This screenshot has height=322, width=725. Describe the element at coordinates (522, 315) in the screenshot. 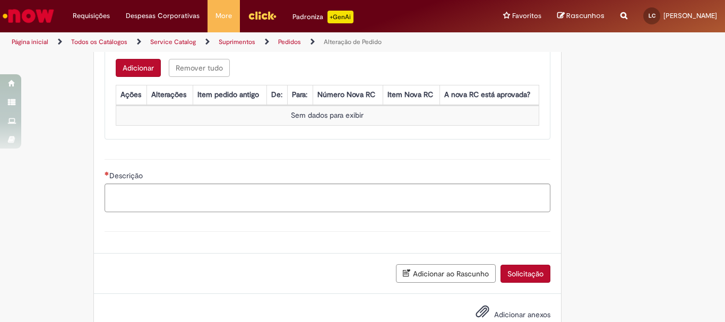

I see `span: Adicionar anexos` at that location.